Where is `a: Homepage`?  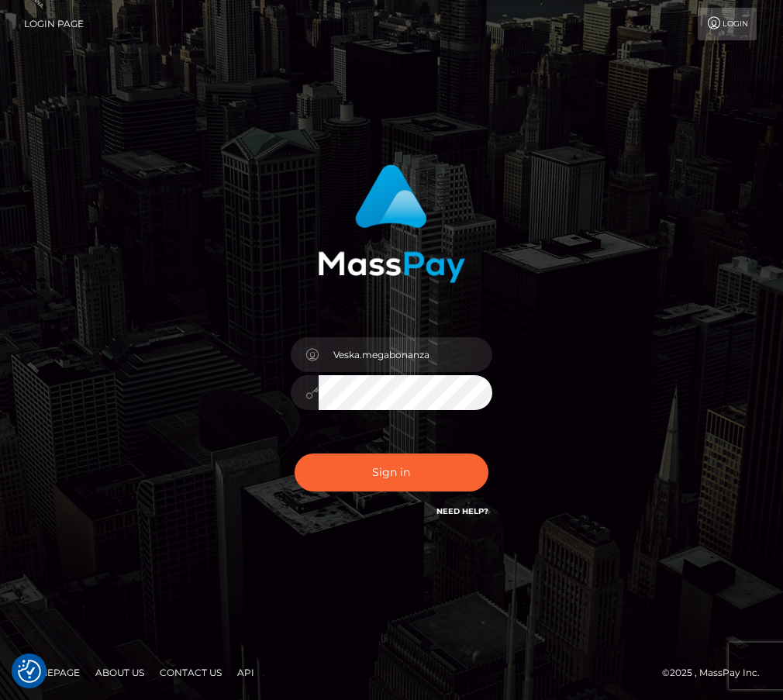
a: Homepage is located at coordinates (51, 672).